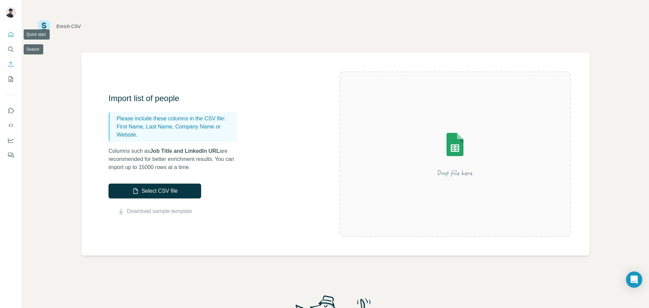 Image resolution: width=649 pixels, height=308 pixels. What do you see at coordinates (160, 211) in the screenshot?
I see `a: Download sample template` at bounding box center [160, 211].